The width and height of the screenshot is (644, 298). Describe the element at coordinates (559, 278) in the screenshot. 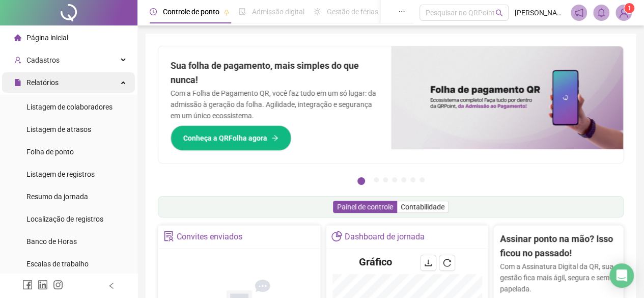

I see `p: Com a Assinatura Digital da QR, sua gestão fica mais ágil, segura e sem papelada.` at that location.